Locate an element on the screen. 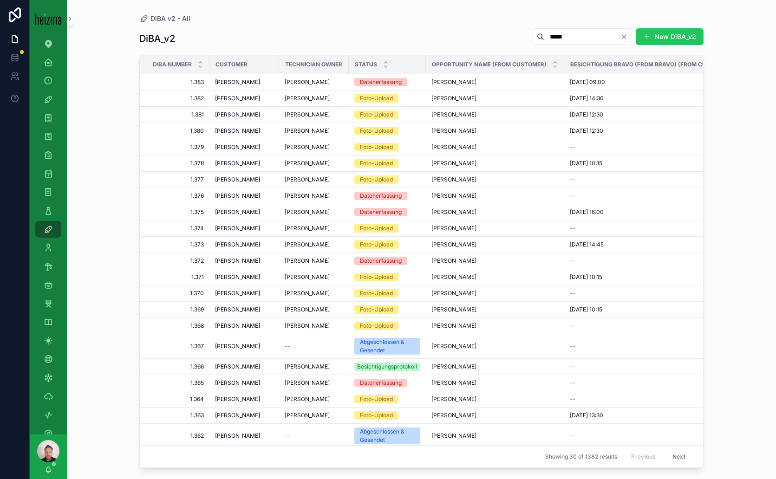 This screenshot has height=479, width=776. a: 1.368 is located at coordinates (177, 326).